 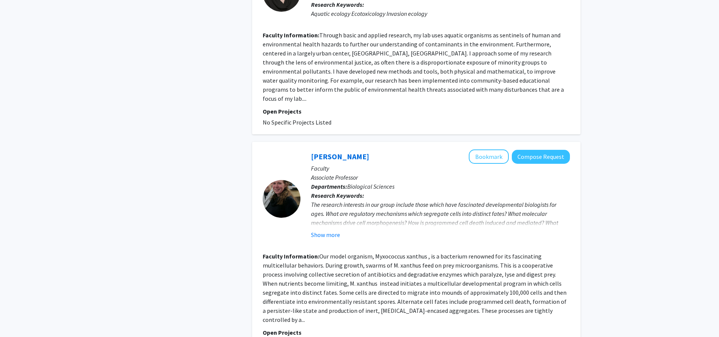 What do you see at coordinates (329, 186) in the screenshot?
I see `b: Departments:` at bounding box center [329, 186].